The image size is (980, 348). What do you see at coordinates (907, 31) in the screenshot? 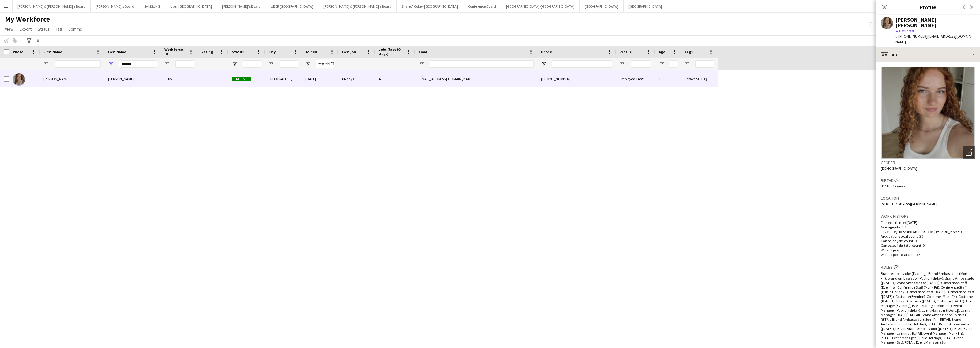
I see `span: Not rated` at bounding box center [907, 31].